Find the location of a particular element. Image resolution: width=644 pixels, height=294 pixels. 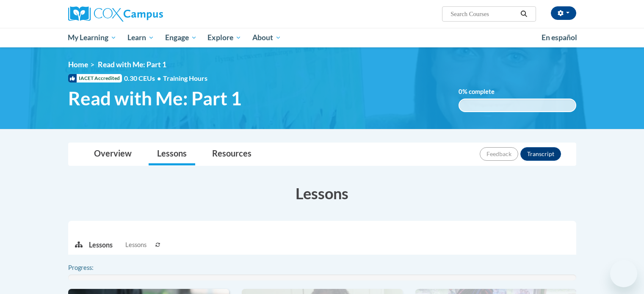

h3: Lessons is located at coordinates (322, 193).